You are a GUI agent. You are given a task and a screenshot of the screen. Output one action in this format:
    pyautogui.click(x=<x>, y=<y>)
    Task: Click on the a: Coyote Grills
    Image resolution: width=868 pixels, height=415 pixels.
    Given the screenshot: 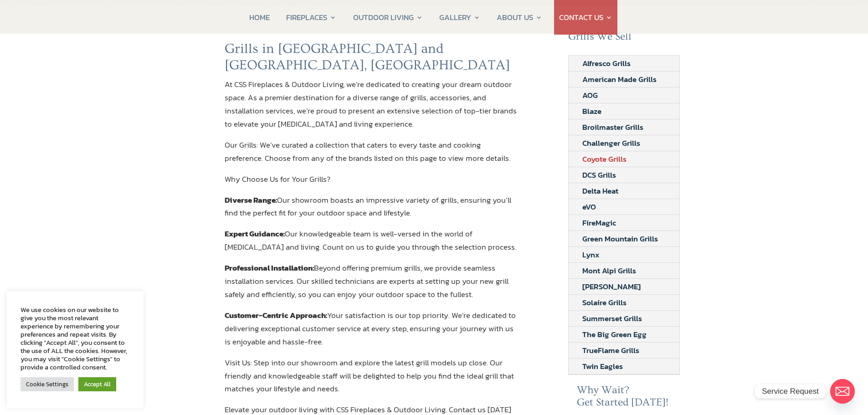 What is the action you would take?
    pyautogui.click(x=604, y=159)
    